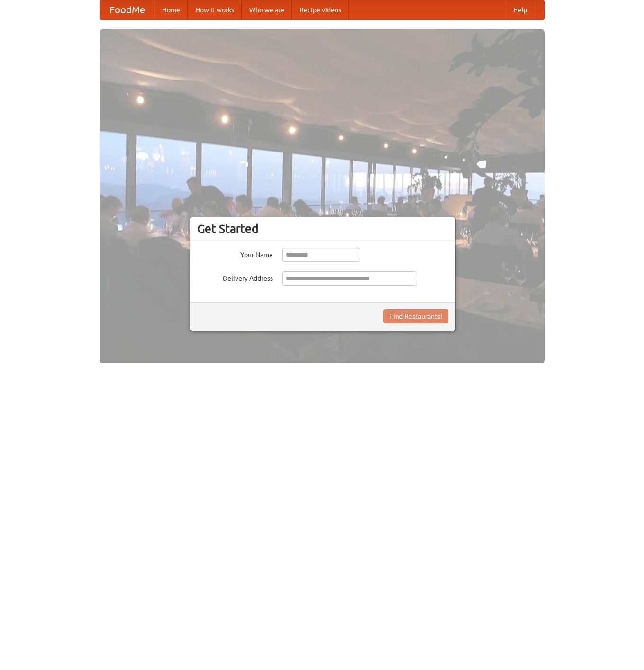 The height and width of the screenshot is (670, 644). I want to click on label: Delivery Address, so click(235, 277).